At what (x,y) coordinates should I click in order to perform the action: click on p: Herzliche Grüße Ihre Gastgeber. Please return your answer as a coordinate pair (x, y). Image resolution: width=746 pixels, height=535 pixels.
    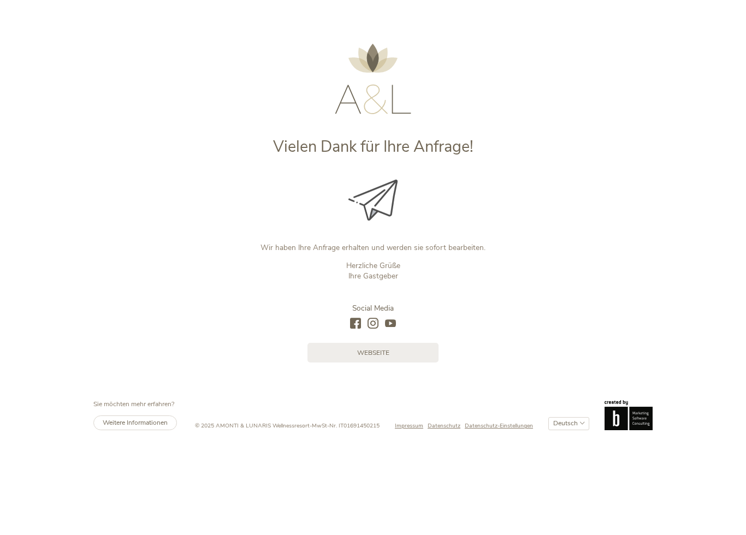
    Looking at the image, I should click on (373, 271).